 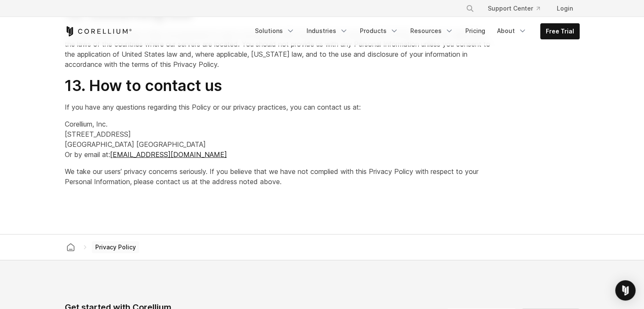 I want to click on a: Free Trial, so click(x=560, y=31).